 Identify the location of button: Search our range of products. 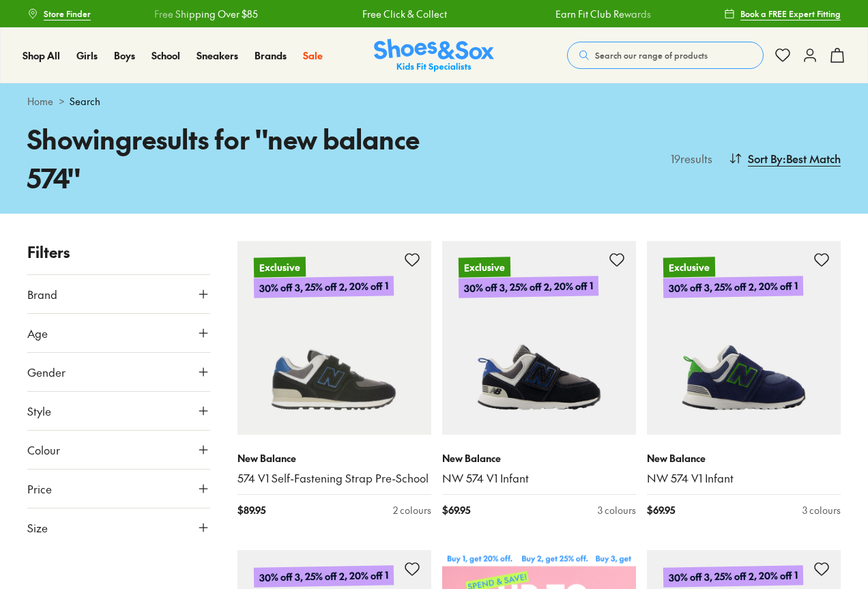
(666, 55).